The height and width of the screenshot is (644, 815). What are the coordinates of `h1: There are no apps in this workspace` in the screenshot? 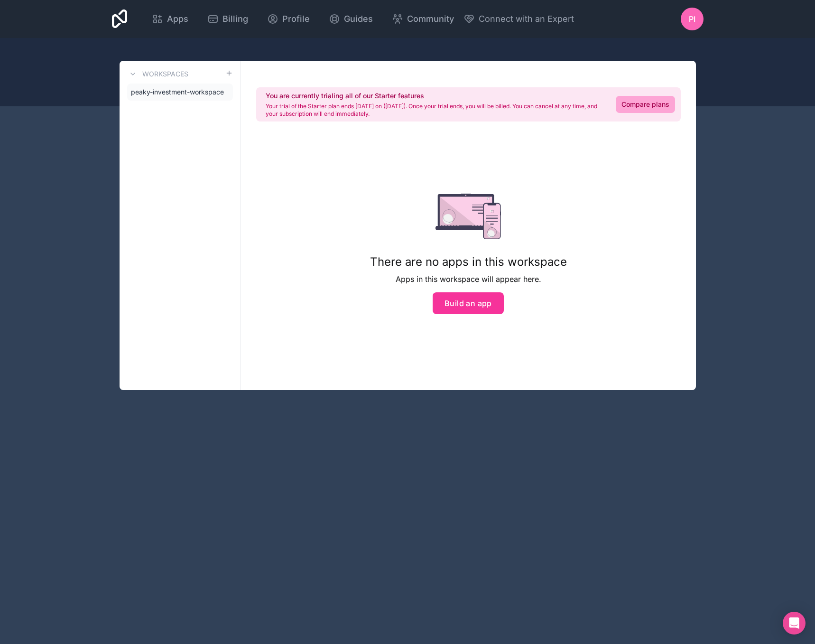 It's located at (468, 262).